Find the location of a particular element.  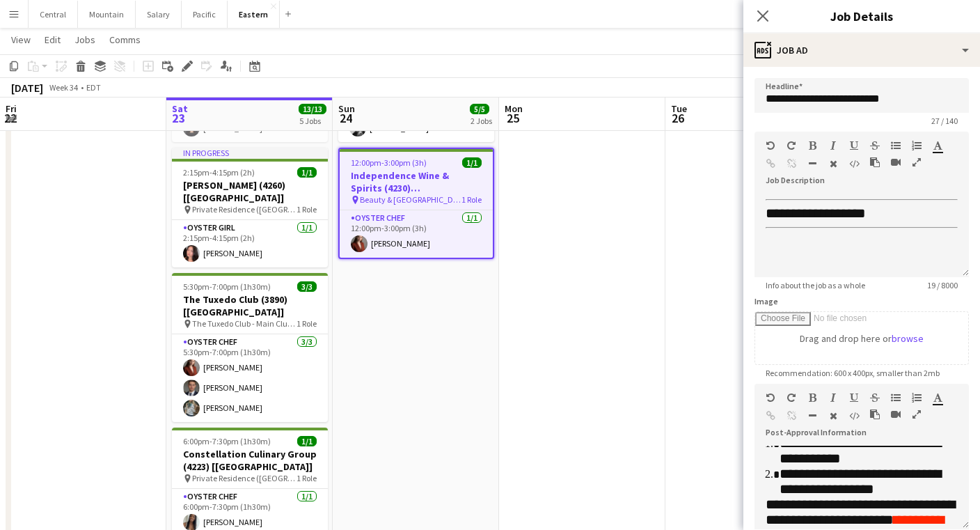

span: Mon is located at coordinates (513, 108).